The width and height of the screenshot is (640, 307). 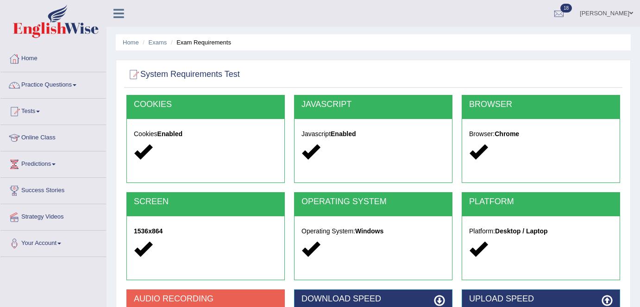 What do you see at coordinates (374, 231) in the screenshot?
I see `h5: Operating System:` at bounding box center [374, 231].